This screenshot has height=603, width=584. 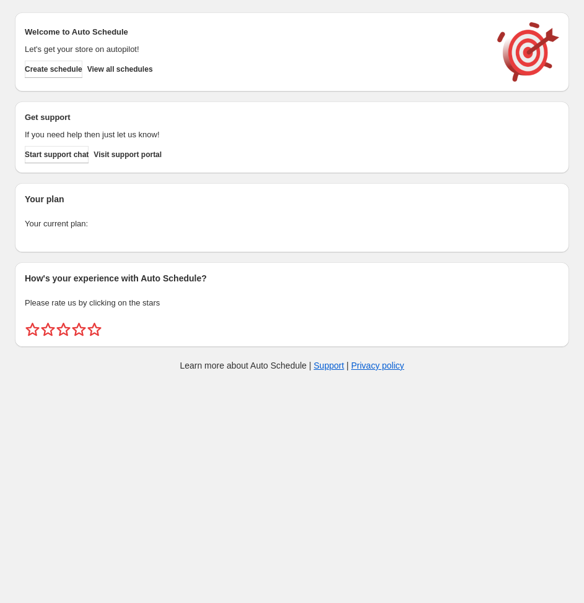 What do you see at coordinates (329, 366) in the screenshot?
I see `a: Support` at bounding box center [329, 366].